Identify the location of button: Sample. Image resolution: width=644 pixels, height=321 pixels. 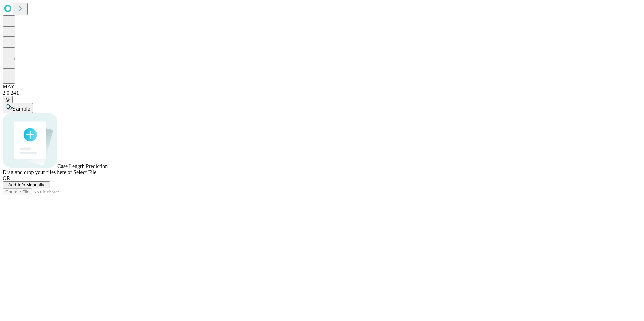
(18, 108).